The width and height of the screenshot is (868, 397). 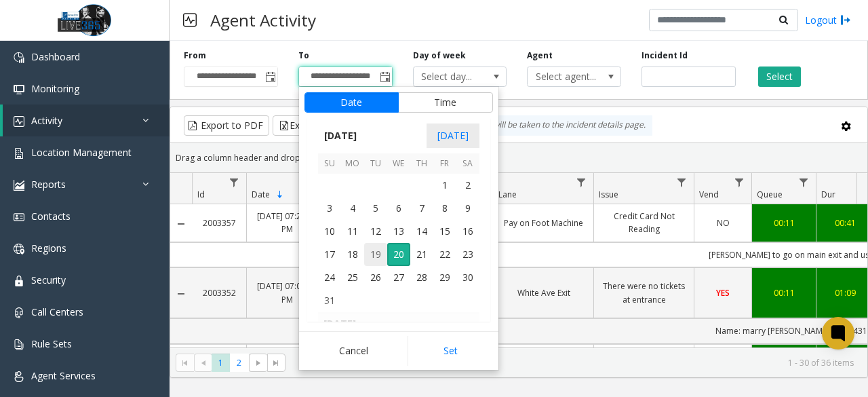 What do you see at coordinates (280, 195) in the screenshot?
I see `span: Sortable` at bounding box center [280, 195].